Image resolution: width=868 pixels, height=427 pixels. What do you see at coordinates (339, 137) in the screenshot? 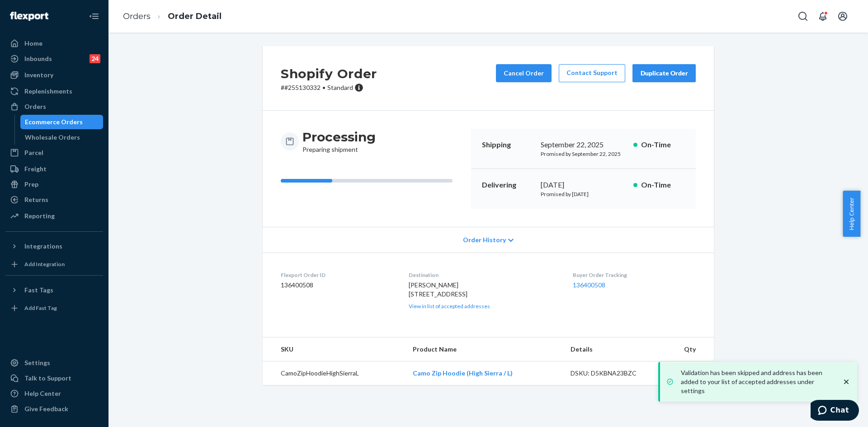
I see `h3: Processing` at bounding box center [339, 137].